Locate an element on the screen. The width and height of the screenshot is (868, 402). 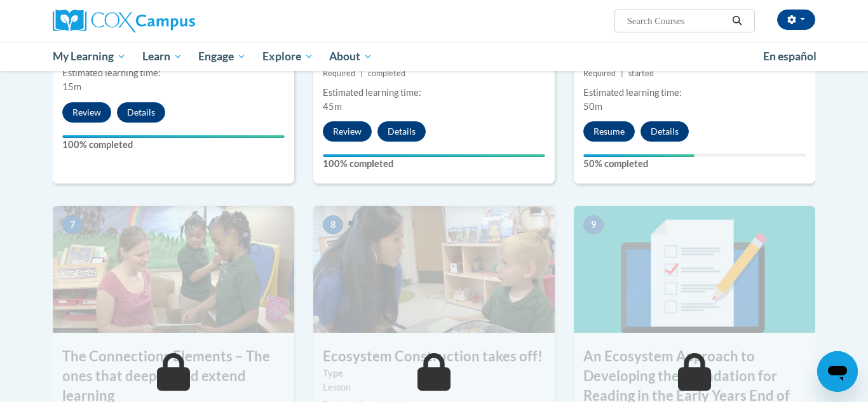
span: 8 is located at coordinates (333, 225).